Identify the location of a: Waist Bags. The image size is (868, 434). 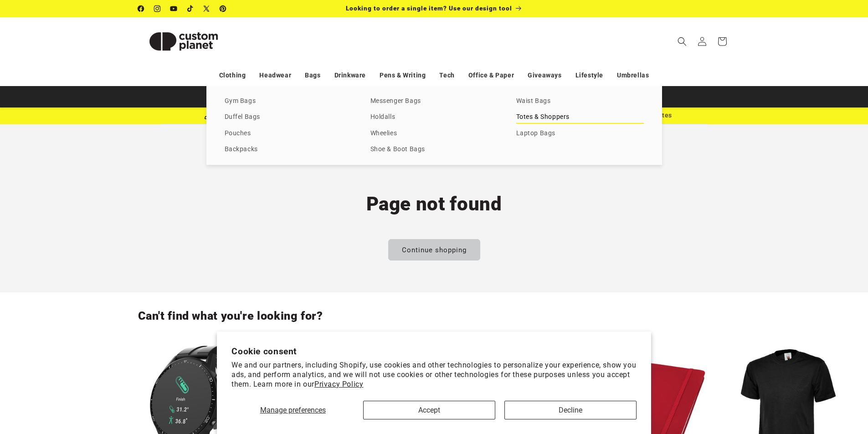
(580, 101).